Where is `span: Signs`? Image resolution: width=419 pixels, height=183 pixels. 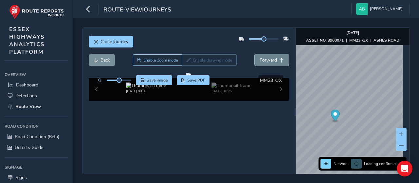 span: Signs is located at coordinates (21, 177).